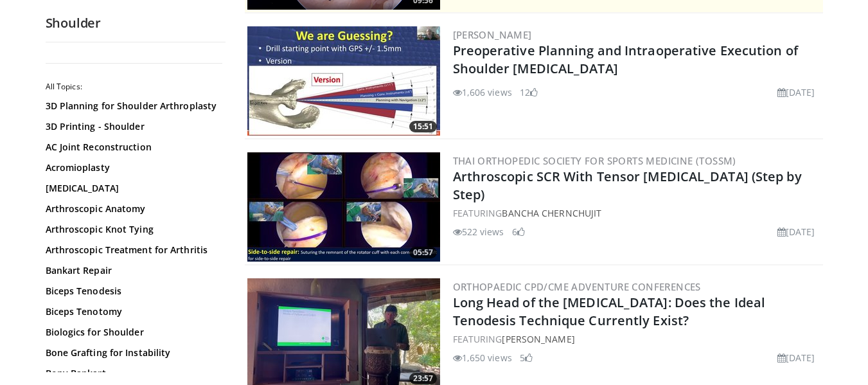 This screenshot has width=868, height=385. Describe the element at coordinates (551, 213) in the screenshot. I see `a: Bancha Chernchujit` at that location.